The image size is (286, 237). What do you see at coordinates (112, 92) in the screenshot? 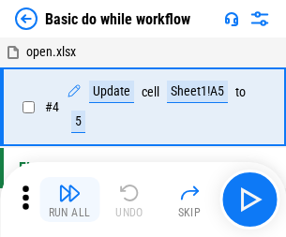
I see `div: Update` at bounding box center [112, 92].